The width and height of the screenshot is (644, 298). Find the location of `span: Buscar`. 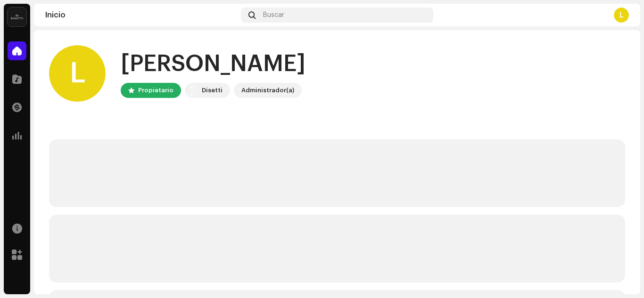

span: Buscar is located at coordinates (274, 15).